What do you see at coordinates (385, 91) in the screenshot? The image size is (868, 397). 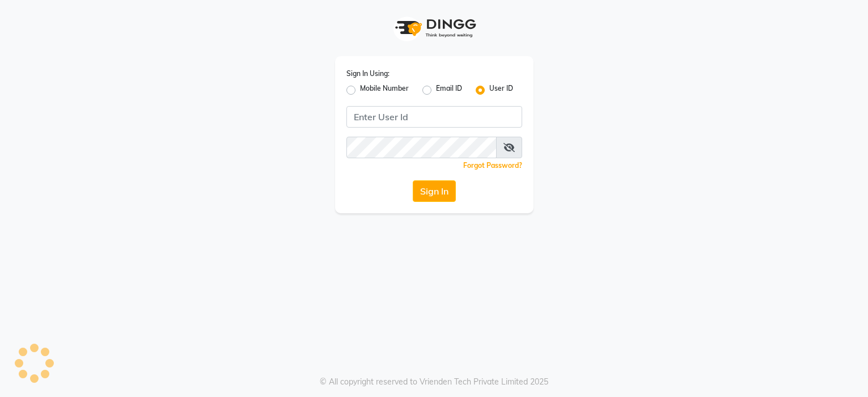 I see `label: Mobile Number` at bounding box center [385, 91].